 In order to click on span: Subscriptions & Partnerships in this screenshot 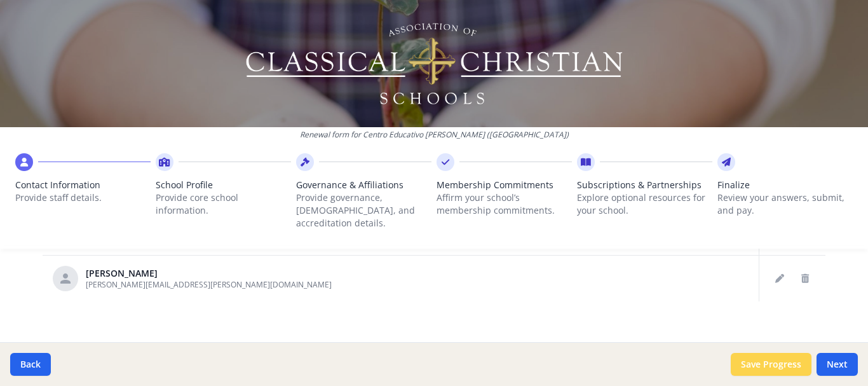, I will do `click(644, 185)`.